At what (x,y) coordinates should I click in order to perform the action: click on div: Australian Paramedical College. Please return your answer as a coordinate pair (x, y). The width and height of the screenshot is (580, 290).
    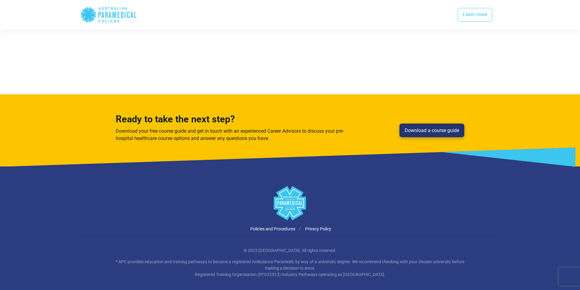
    Looking at the image, I should click on (109, 15).